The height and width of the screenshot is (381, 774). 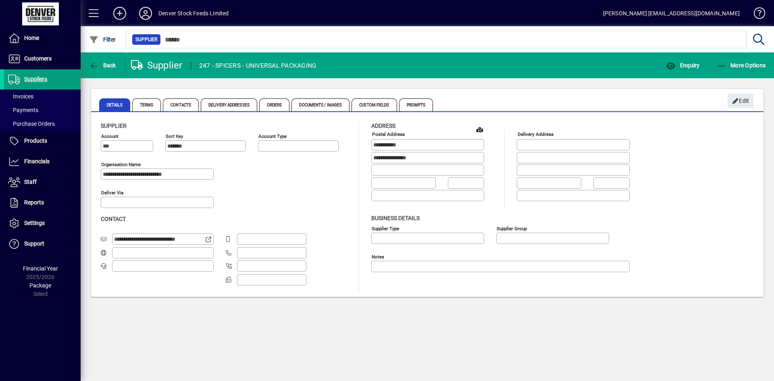 I want to click on button: Add, so click(x=120, y=13).